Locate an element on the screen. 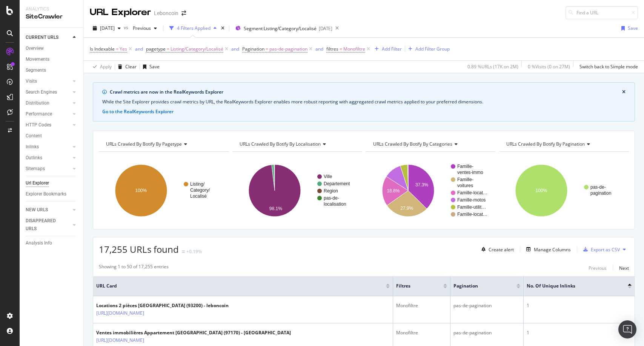 Image resolution: width=644 pixels, height=346 pixels. a: NEW URLS is located at coordinates (48, 210).